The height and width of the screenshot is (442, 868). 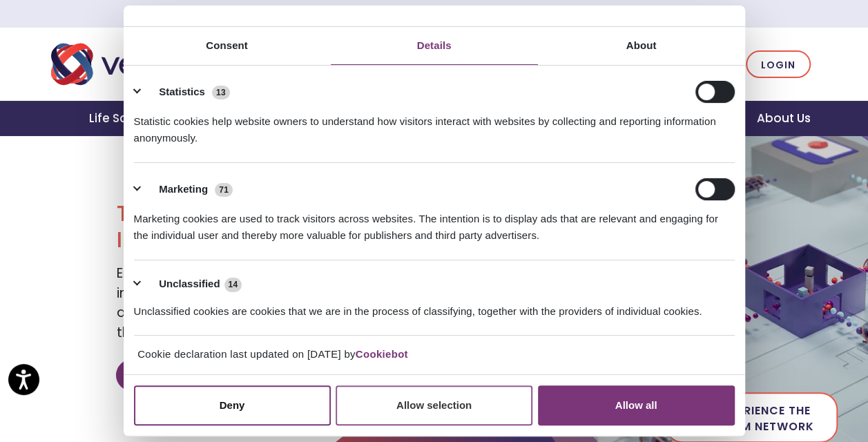 What do you see at coordinates (223, 375) in the screenshot?
I see `a: Discover Veradigm's Value` at bounding box center [223, 375].